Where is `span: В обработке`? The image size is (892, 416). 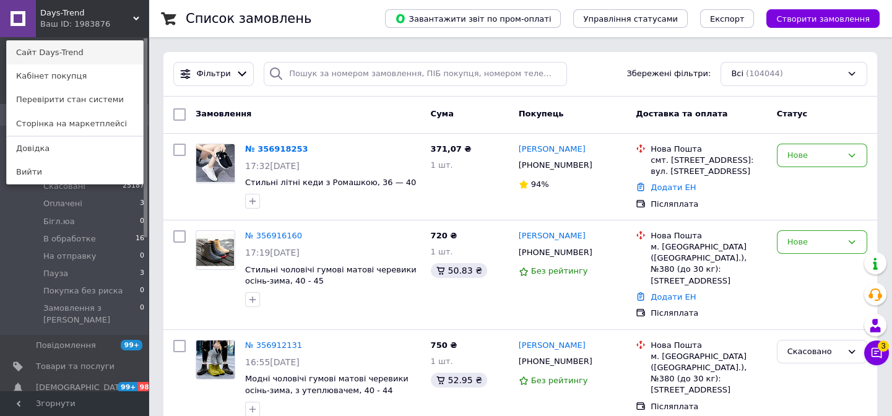
span: В обработке is located at coordinates (69, 239).